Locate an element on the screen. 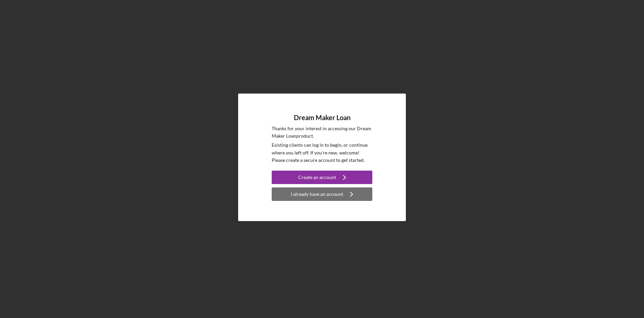 The image size is (644, 318). p: Thanks for your interest in accessing our Dream Maker Loan product. is located at coordinates (322, 132).